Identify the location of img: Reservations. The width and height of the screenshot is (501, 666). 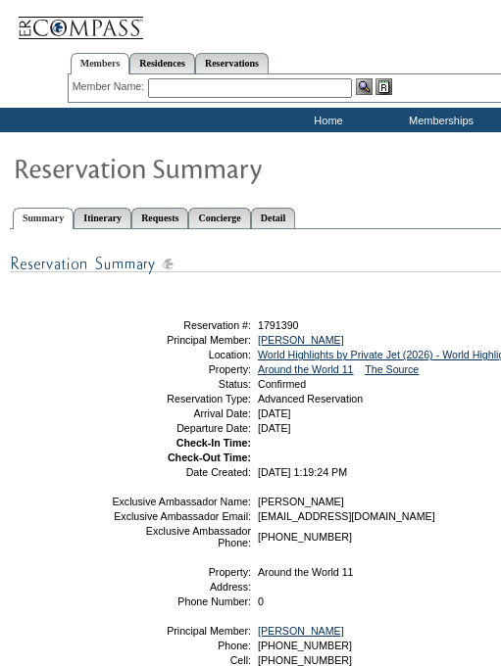
(383, 86).